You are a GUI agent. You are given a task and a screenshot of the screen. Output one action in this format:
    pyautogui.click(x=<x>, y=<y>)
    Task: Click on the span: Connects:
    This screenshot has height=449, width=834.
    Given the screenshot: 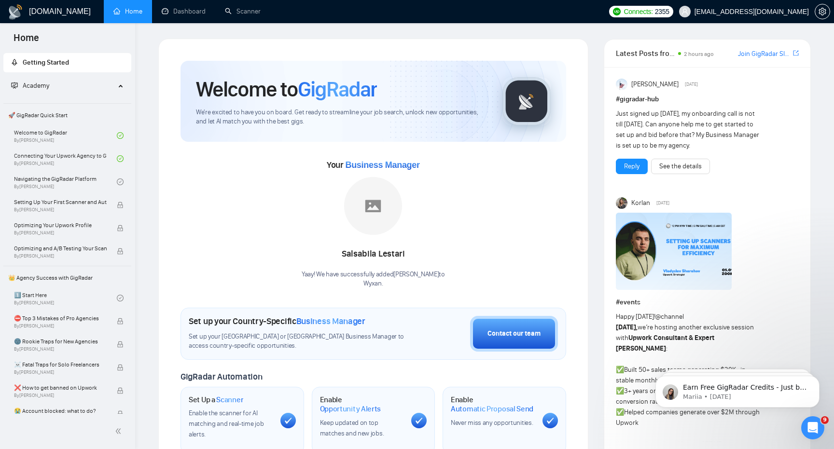 What is the action you would take?
    pyautogui.click(x=638, y=12)
    